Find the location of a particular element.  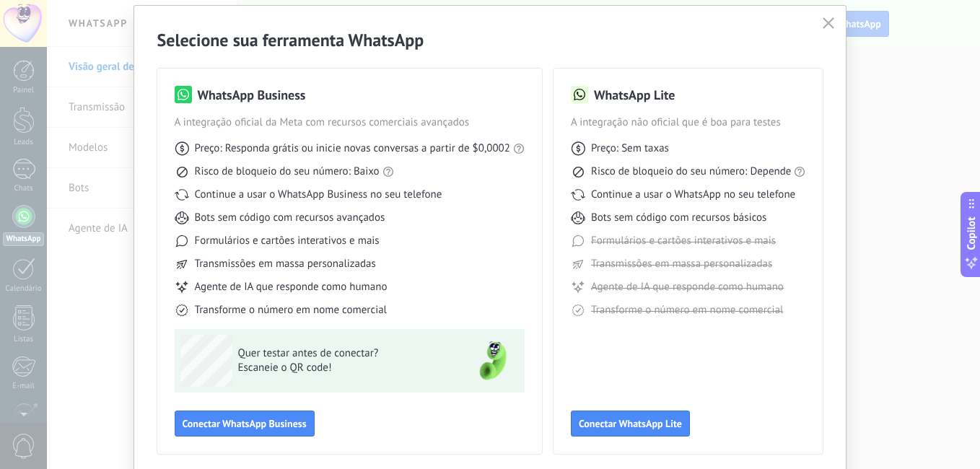

span: Copilot is located at coordinates (971, 234).